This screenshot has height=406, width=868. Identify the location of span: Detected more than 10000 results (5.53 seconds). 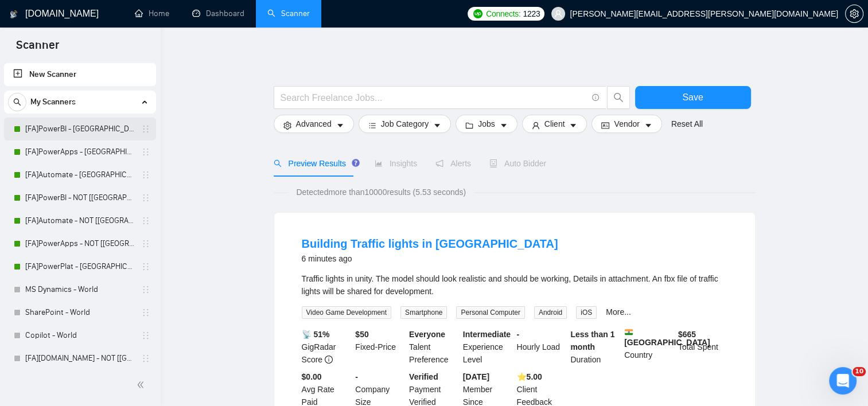
(381, 192).